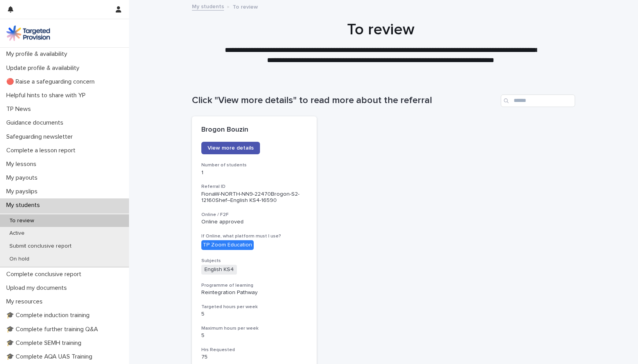 The width and height of the screenshot is (638, 364). I want to click on h3: Hrs Requested, so click(254, 350).